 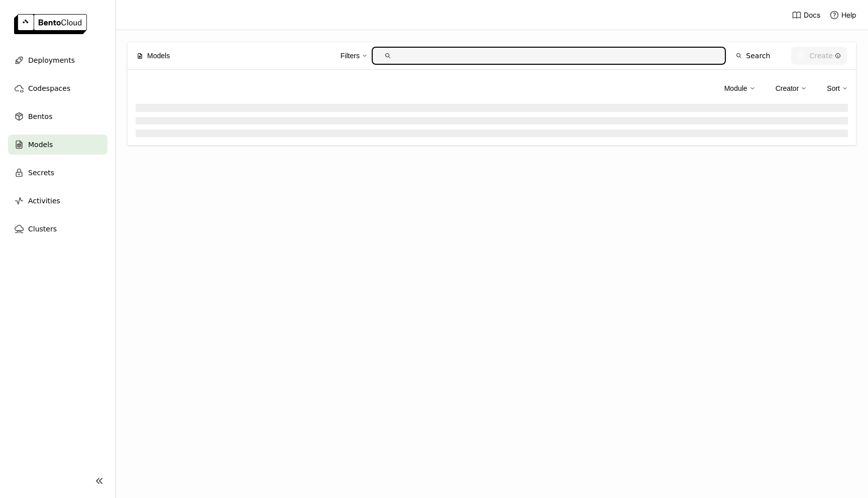 What do you see at coordinates (811, 15) in the screenshot?
I see `span: Docs` at bounding box center [811, 15].